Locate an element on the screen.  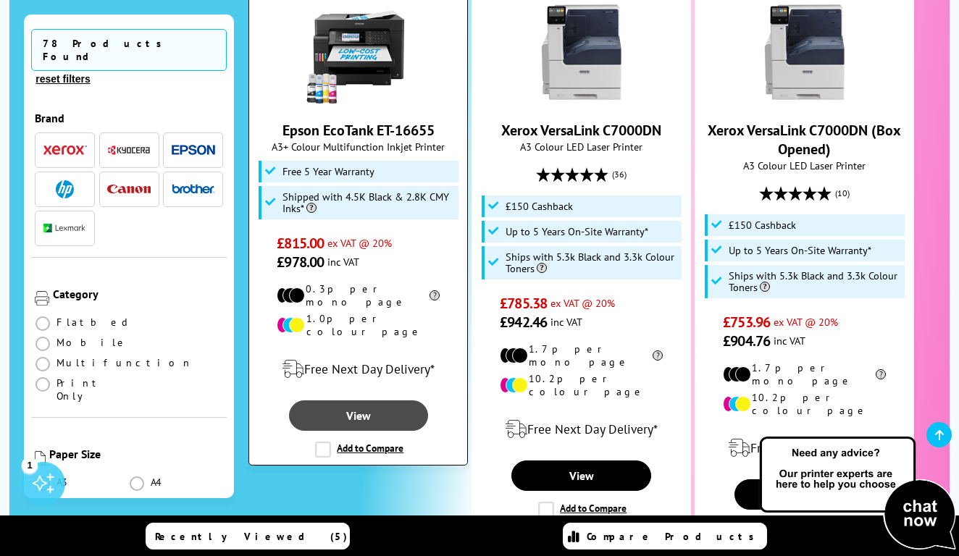
img: Xerox is located at coordinates (65, 151).